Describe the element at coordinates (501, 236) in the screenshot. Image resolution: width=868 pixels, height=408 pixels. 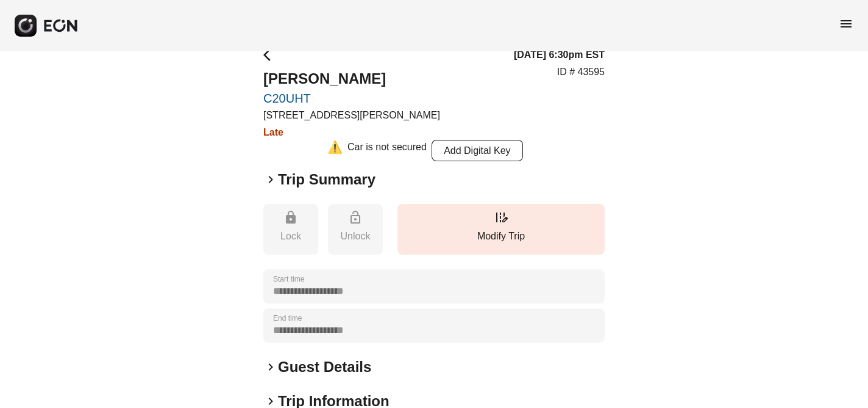
I see `p: Modify Trip` at that location.